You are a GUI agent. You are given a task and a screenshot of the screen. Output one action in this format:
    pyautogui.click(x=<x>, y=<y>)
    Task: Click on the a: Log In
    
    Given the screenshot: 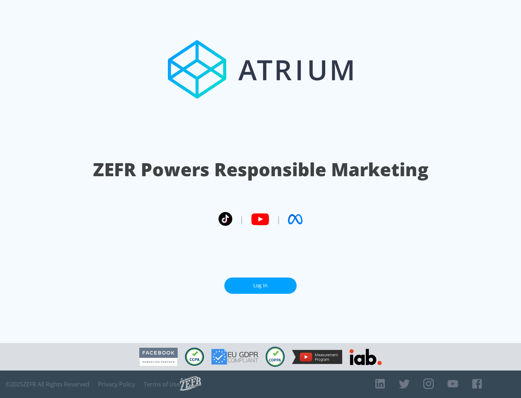 What is the action you would take?
    pyautogui.click(x=261, y=285)
    